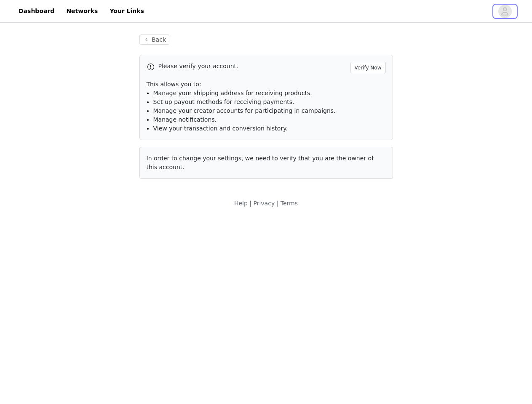 The width and height of the screenshot is (532, 404). What do you see at coordinates (36, 11) in the screenshot?
I see `a: Dashboard` at bounding box center [36, 11].